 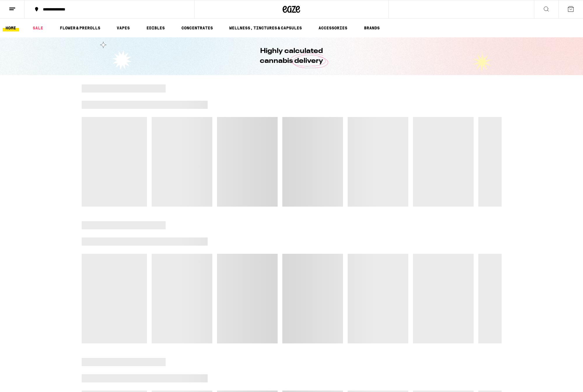 What do you see at coordinates (38, 28) in the screenshot?
I see `a: SALE` at bounding box center [38, 28].